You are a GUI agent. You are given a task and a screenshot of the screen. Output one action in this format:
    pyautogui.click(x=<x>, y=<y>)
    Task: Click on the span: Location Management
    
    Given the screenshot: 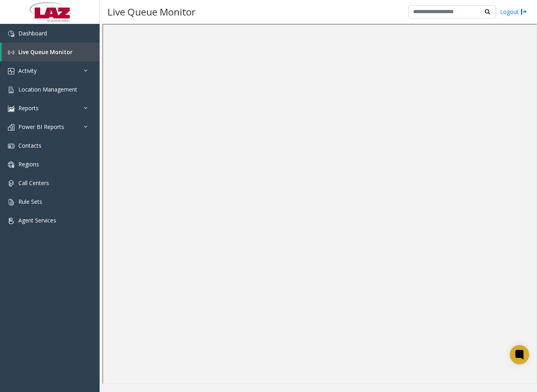 What is the action you would take?
    pyautogui.click(x=48, y=89)
    